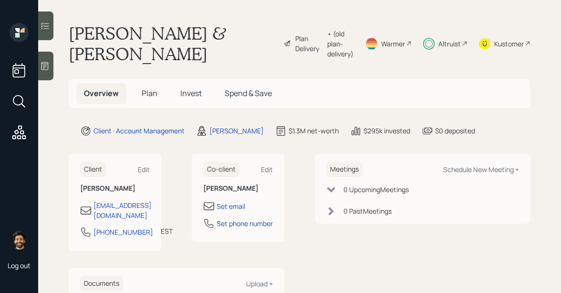 The image size is (561, 293). What do you see at coordinates (19, 265) in the screenshot?
I see `div: Log out` at bounding box center [19, 265].